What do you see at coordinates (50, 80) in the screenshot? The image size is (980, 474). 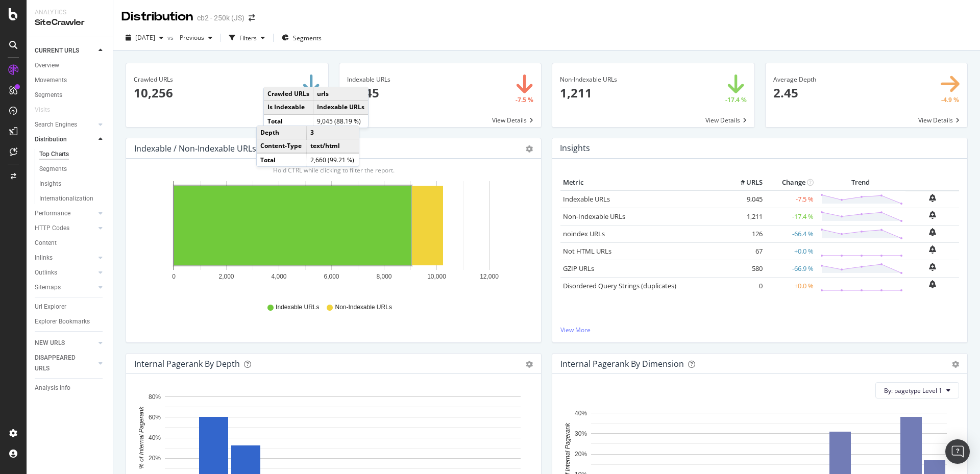 I see `div: Movements` at bounding box center [50, 80].